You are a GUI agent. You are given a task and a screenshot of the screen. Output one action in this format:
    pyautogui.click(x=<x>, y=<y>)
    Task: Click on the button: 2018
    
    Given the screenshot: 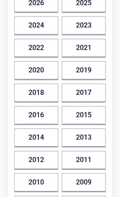 What is the action you would take?
    pyautogui.click(x=36, y=93)
    